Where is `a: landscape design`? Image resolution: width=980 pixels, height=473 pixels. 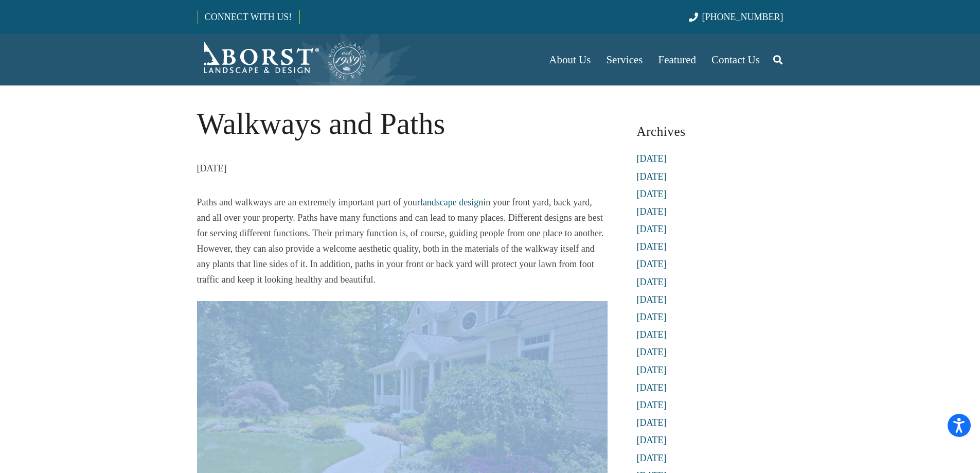
a: landscape design is located at coordinates (451, 202).